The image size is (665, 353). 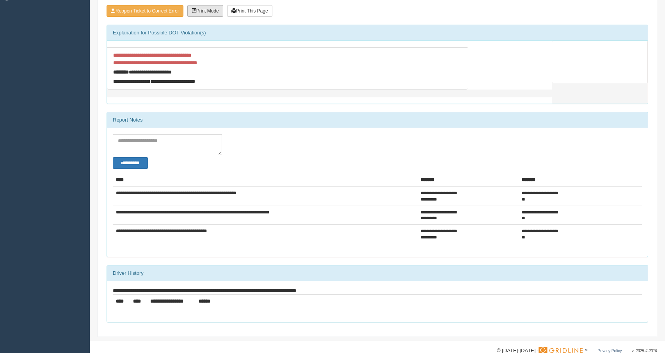 What do you see at coordinates (205, 11) in the screenshot?
I see `button: Print Mode` at bounding box center [205, 11].